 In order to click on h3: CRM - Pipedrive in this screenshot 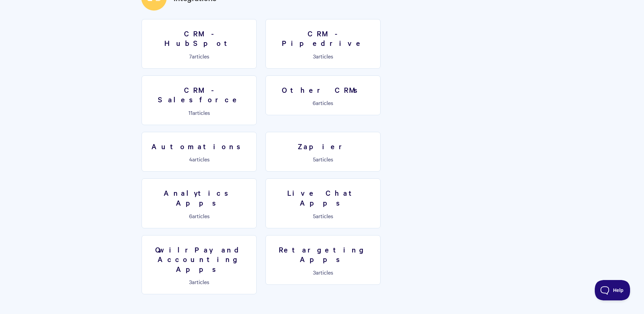, I will do `click(323, 38)`.